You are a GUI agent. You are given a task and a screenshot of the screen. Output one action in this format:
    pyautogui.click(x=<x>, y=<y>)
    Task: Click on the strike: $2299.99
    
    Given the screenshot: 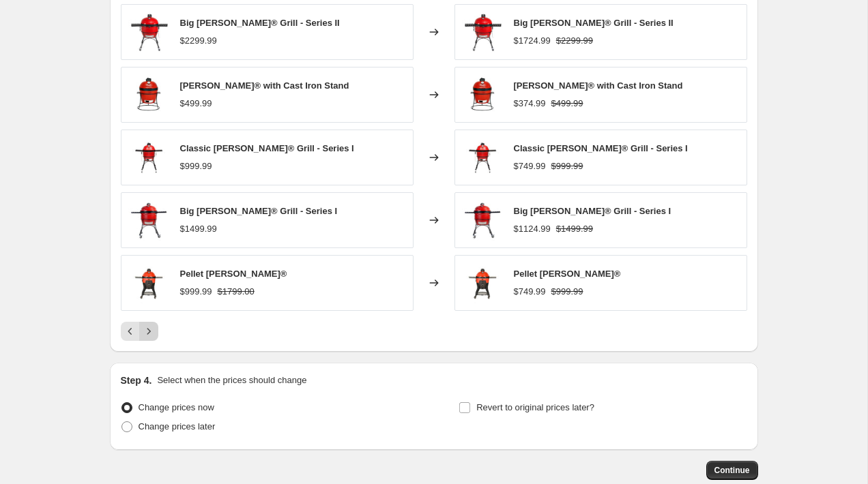 What is the action you would take?
    pyautogui.click(x=575, y=41)
    